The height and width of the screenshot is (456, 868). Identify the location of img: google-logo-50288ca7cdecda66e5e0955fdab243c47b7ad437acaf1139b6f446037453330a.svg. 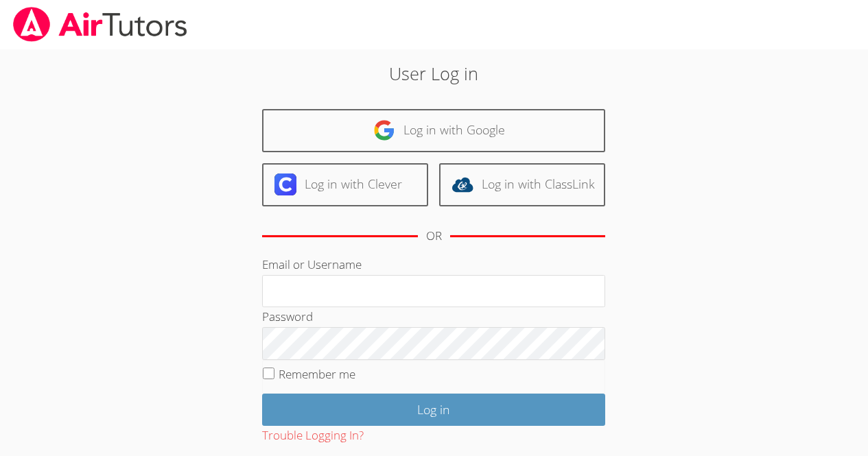
(384, 130).